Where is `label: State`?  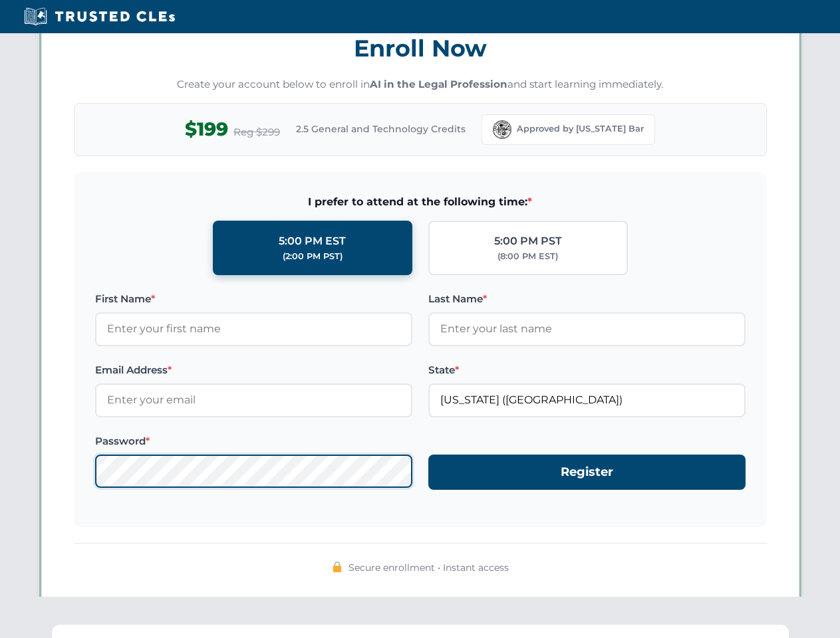
label: State is located at coordinates (587, 370).